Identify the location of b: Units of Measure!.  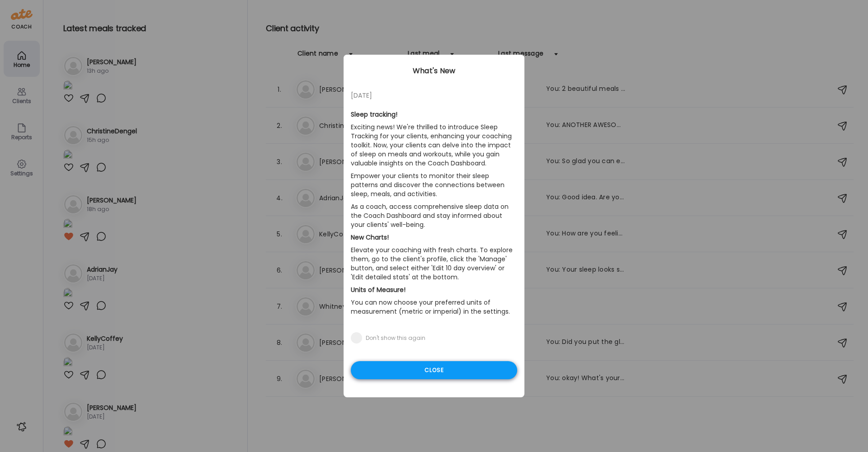
(378, 290).